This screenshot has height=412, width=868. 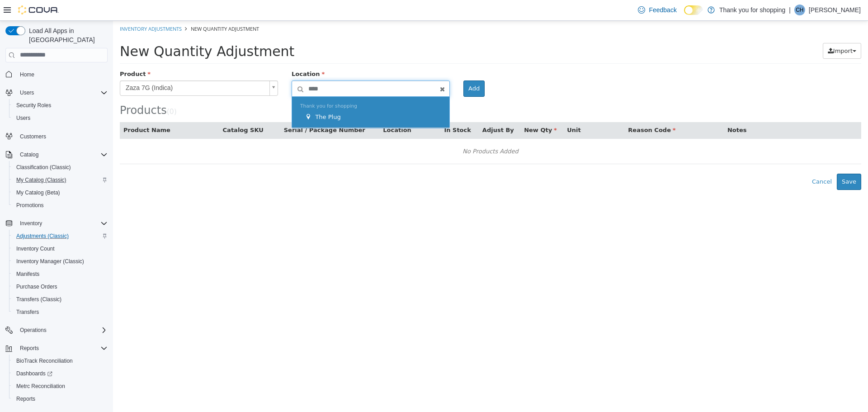 I want to click on button: BioTrack Reconciliation, so click(x=60, y=361).